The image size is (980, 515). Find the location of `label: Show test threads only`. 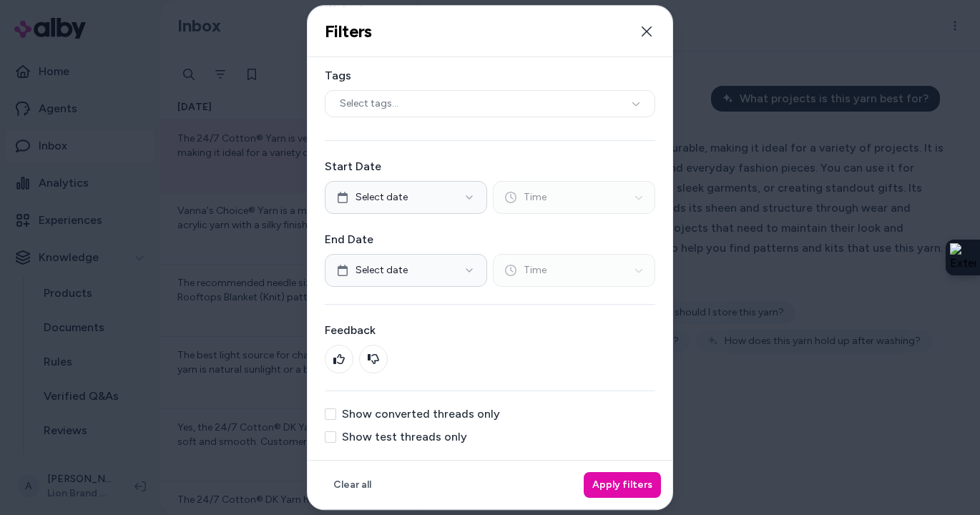

label: Show test threads only is located at coordinates (404, 437).